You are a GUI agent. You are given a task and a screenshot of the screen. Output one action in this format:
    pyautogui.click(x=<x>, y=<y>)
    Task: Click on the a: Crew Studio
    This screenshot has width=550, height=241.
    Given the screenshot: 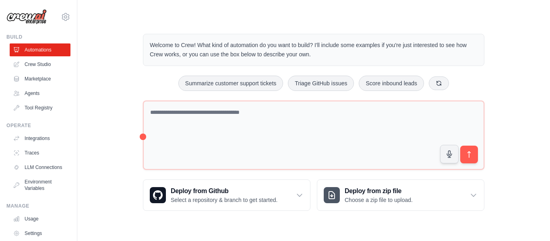 What is the action you would take?
    pyautogui.click(x=40, y=64)
    